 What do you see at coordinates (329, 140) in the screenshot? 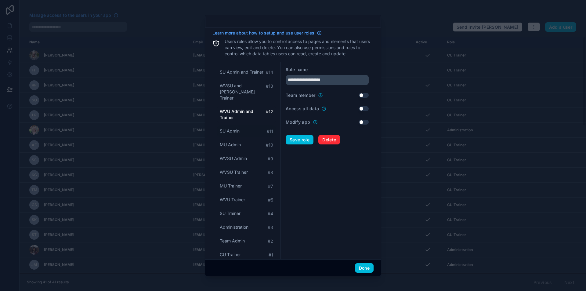
I see `button: Delete` at bounding box center [329, 140].